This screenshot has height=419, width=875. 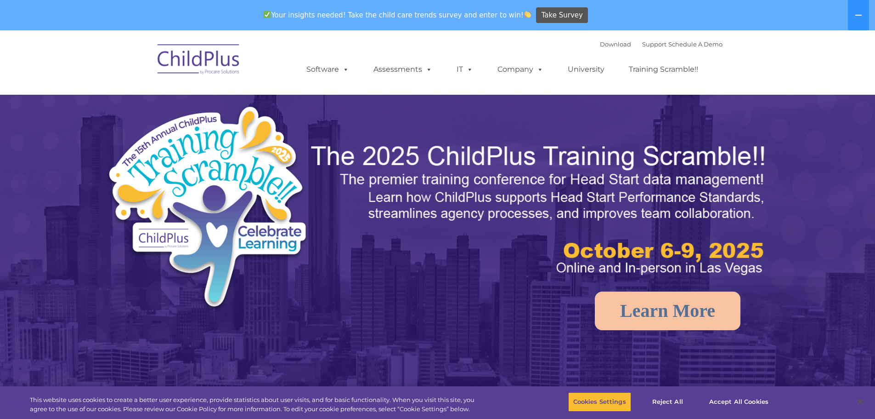 What do you see at coordinates (600, 402) in the screenshot?
I see `button: Cookies Settings` at bounding box center [600, 402].